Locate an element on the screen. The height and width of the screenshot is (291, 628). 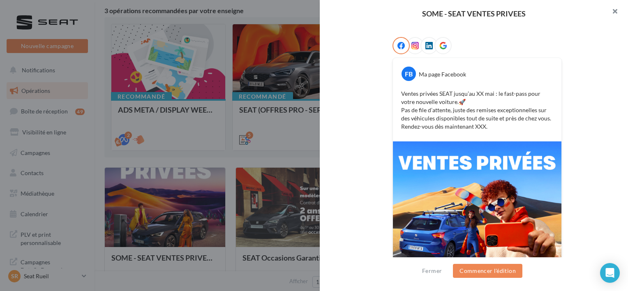
div: SOME - SEAT VENTES PRIVEES is located at coordinates (474, 14).